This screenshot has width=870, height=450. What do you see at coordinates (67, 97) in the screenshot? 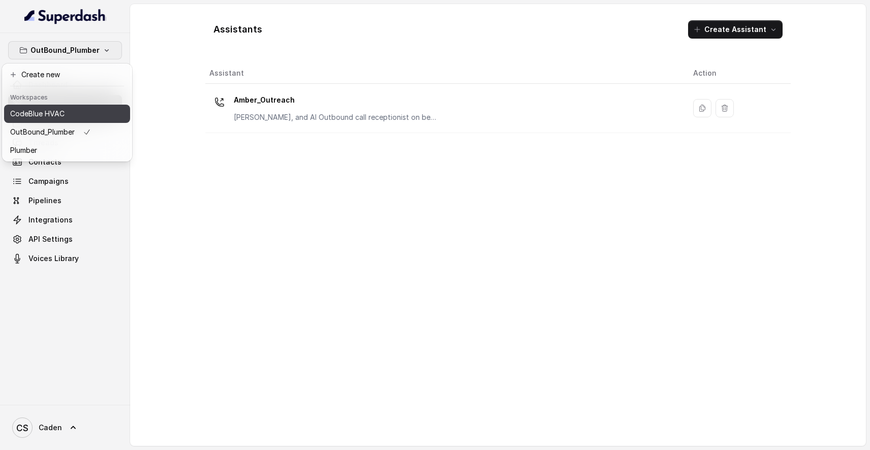
I see `header: Workspaces` at bounding box center [67, 97].